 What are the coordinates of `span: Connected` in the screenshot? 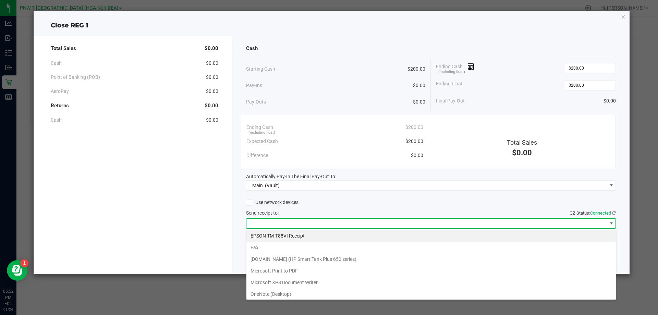 It's located at (600, 213).